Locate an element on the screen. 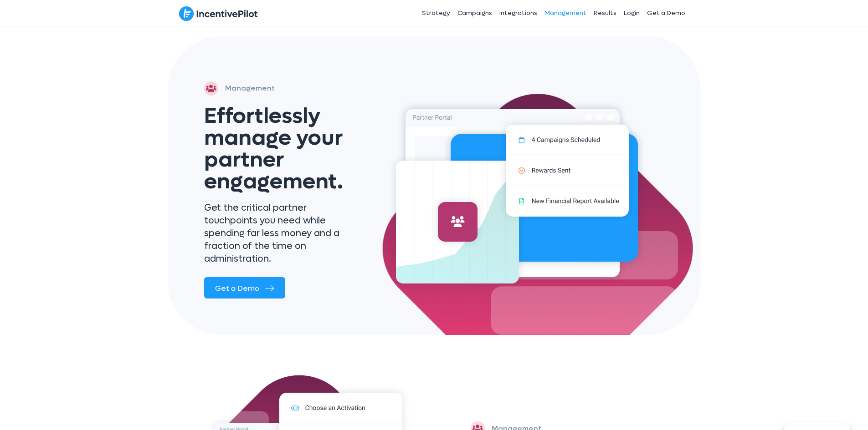 The height and width of the screenshot is (430, 868). a: Campaigns is located at coordinates (475, 13).